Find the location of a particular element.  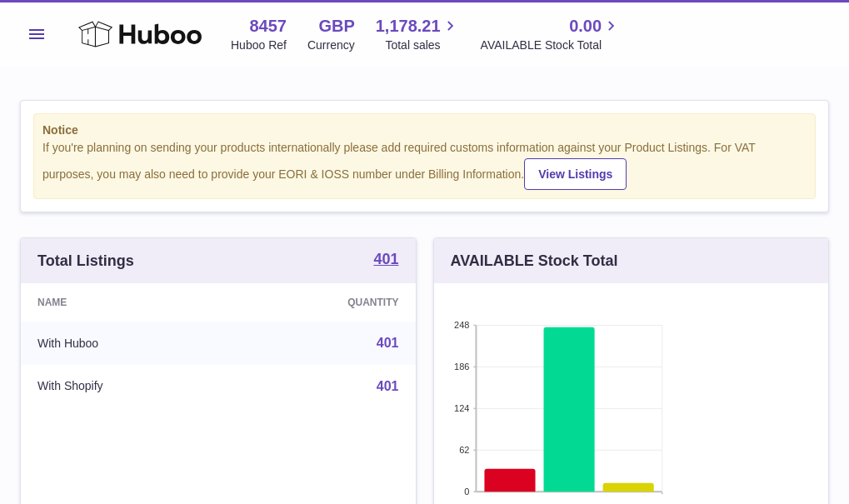

td: With Huboo is located at coordinates (127, 343).